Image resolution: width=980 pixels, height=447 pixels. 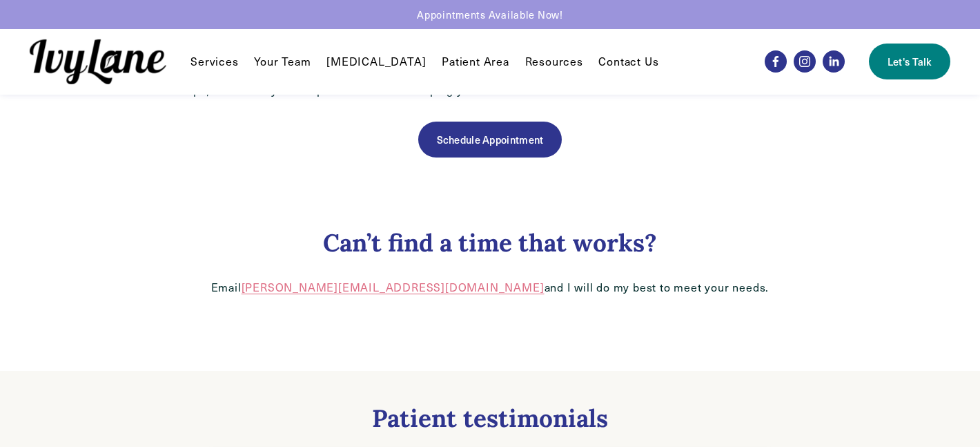 I want to click on a: Instagram, so click(x=805, y=62).